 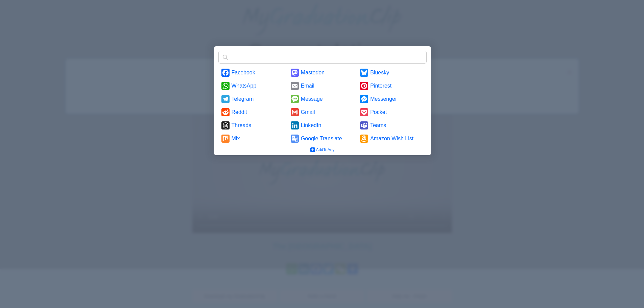 I want to click on a: WhatsApp, so click(x=253, y=86).